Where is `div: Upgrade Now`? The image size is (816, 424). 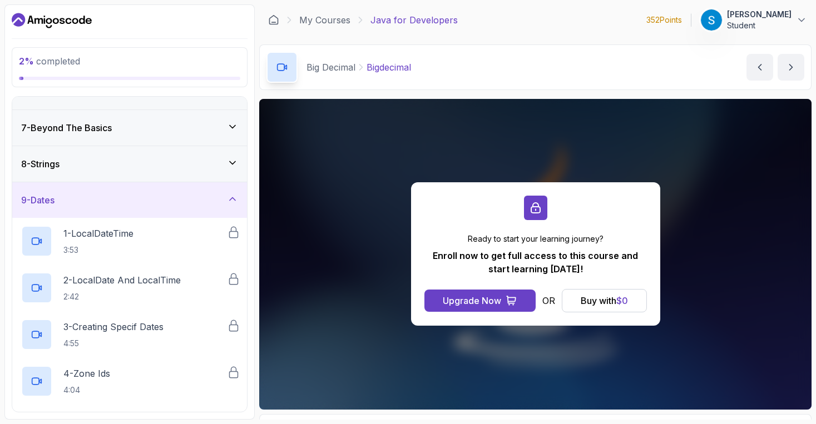
div: Upgrade Now is located at coordinates (471, 301).